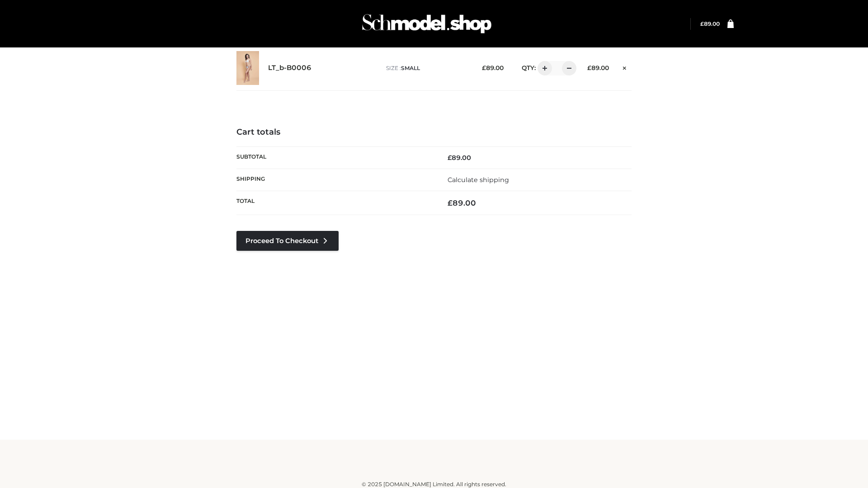 The image size is (868, 488). I want to click on th: Subtotal, so click(335, 158).